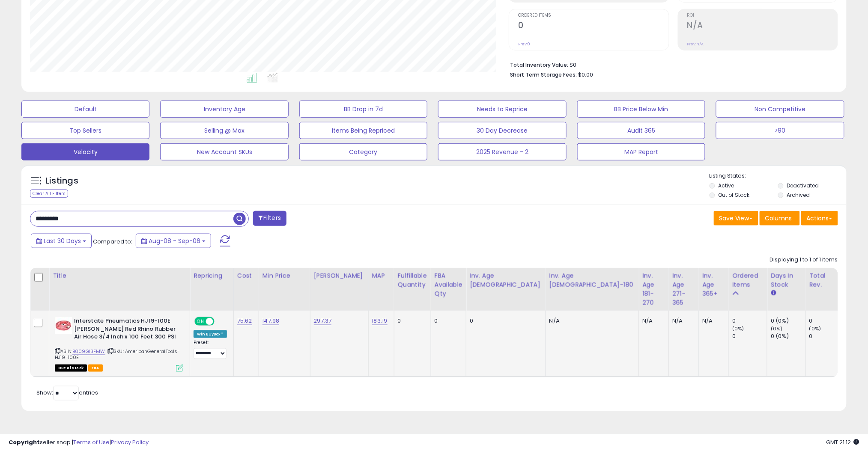  What do you see at coordinates (593, 16) in the screenshot?
I see `span: Ordered Items` at bounding box center [593, 16].